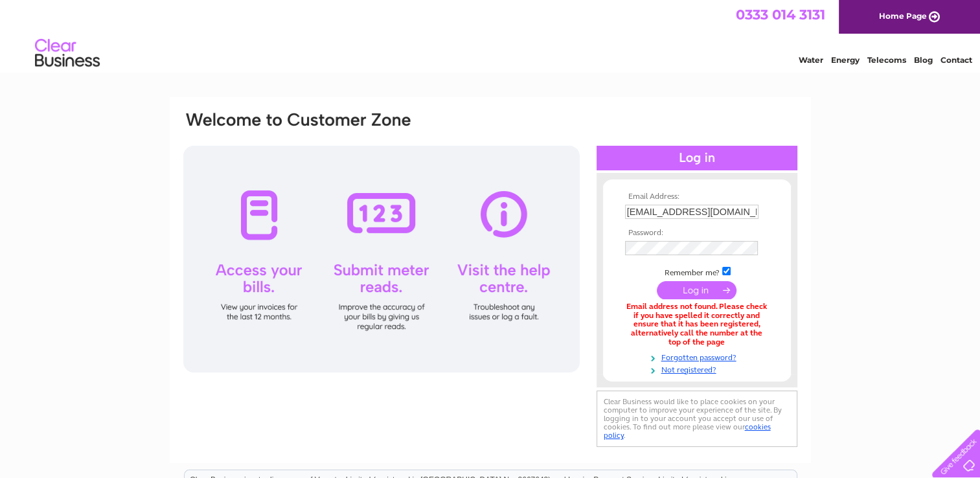 The image size is (980, 478). What do you see at coordinates (68, 53) in the screenshot?
I see `img: logo.png` at bounding box center [68, 53].